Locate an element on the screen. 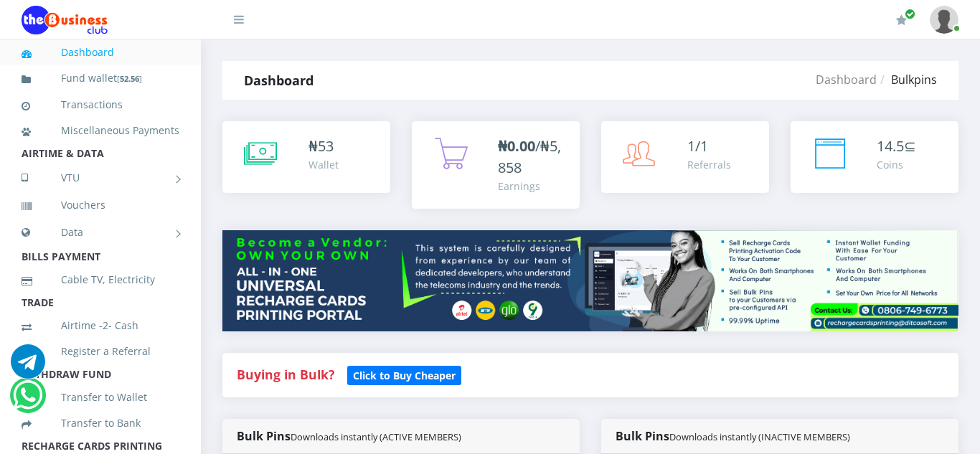 The image size is (980, 454). i: Renew/Upgrade Subscription is located at coordinates (901, 20).